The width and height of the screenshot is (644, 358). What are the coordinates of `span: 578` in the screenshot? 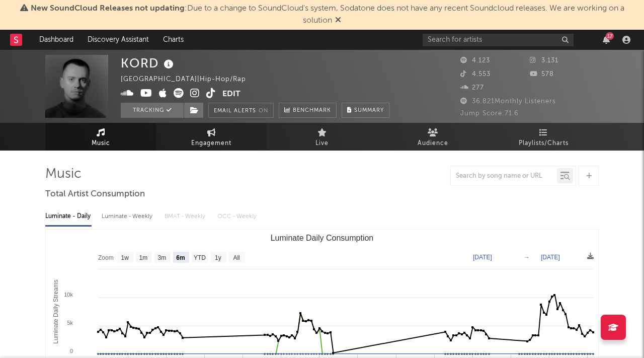 It's located at (542, 74).